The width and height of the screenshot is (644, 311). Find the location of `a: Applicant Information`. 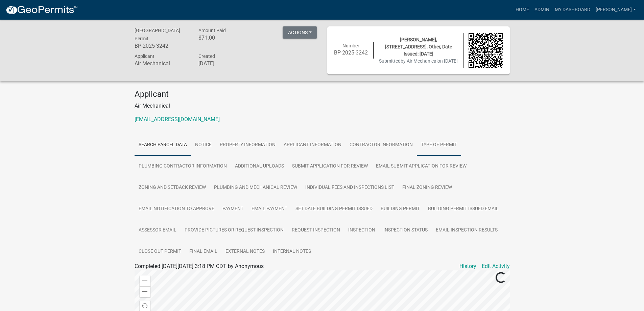

a: Applicant Information is located at coordinates (312, 145).